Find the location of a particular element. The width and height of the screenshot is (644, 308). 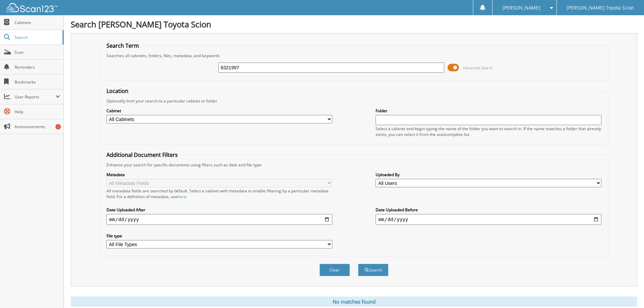

label: Cabinet is located at coordinates (219, 110).